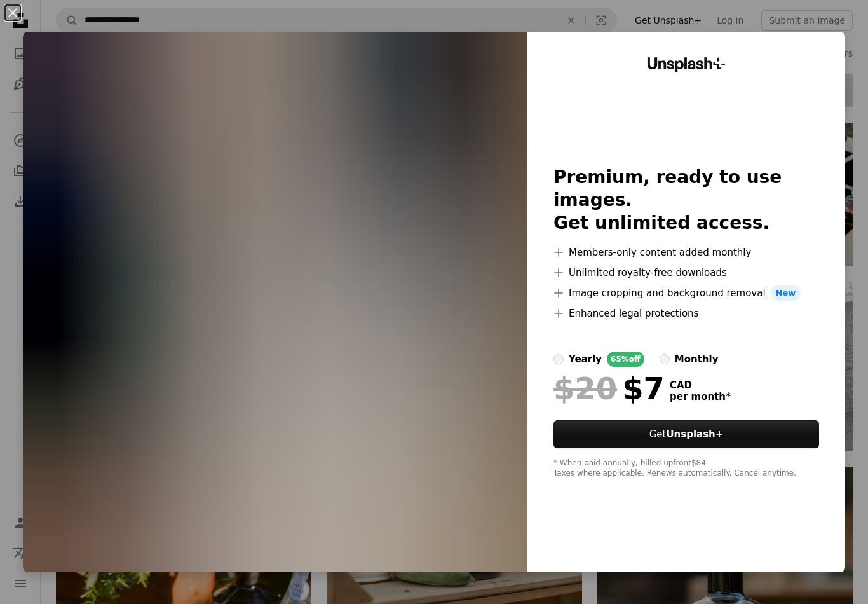 The width and height of the screenshot is (868, 604). What do you see at coordinates (687, 469) in the screenshot?
I see `div: * When paid annually, billed upfront $84 Taxes where applicable. Renews automatically. Cancel any...` at bounding box center [687, 469].